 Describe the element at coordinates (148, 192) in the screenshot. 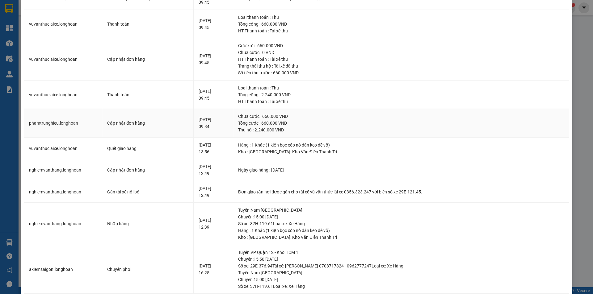

I see `div: Gán tài xế nội bộ` at that location.